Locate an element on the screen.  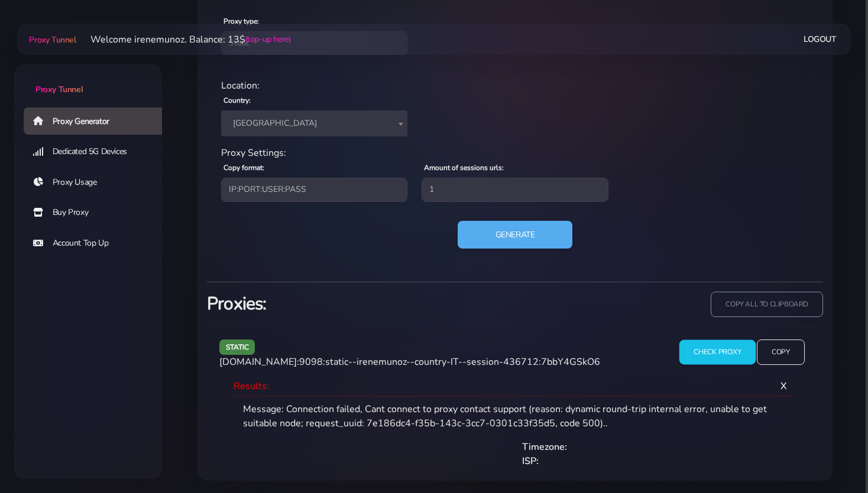
span: X is located at coordinates (784, 386).